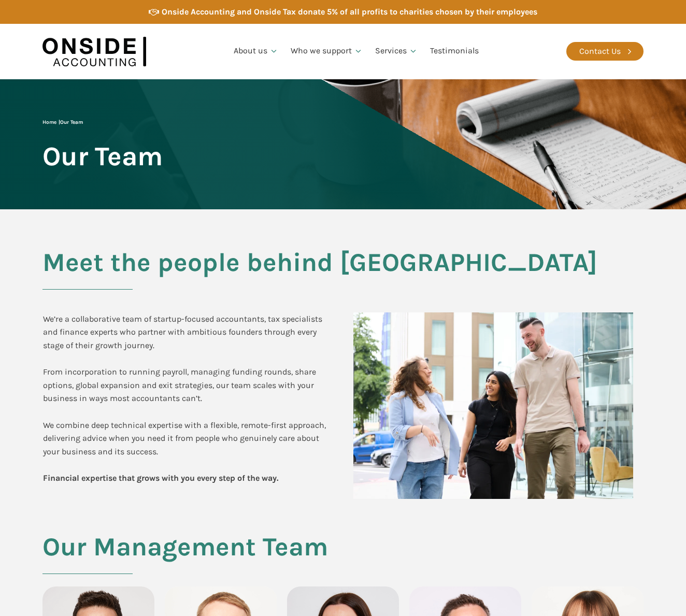  Describe the element at coordinates (600, 51) in the screenshot. I see `div: Contact Us` at that location.